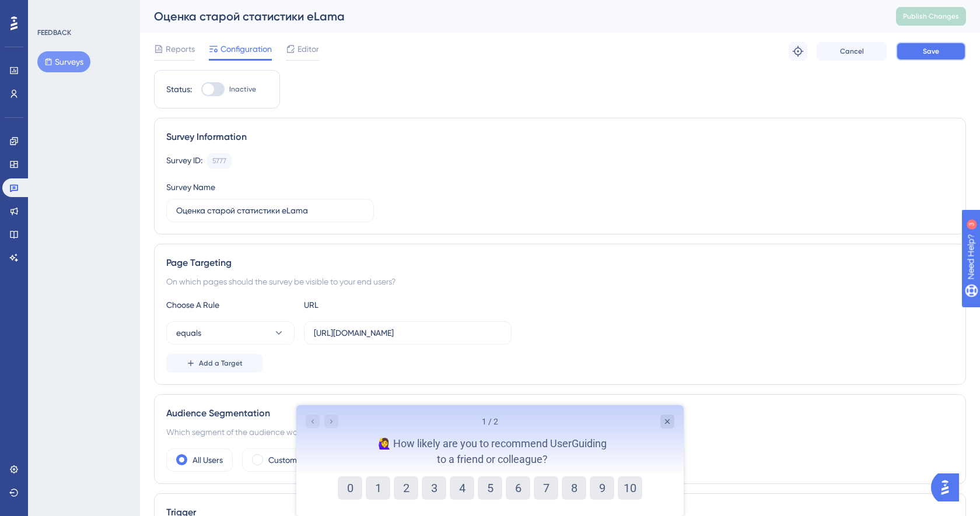 This screenshot has width=980, height=516. Describe the element at coordinates (193, 82) in the screenshot. I see `div: NPS Rating` at that location.